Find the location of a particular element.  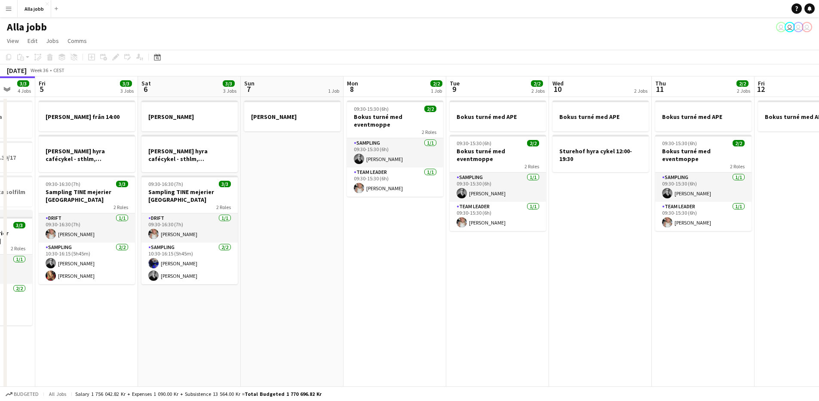

button: Budgeted is located at coordinates (22, 395).